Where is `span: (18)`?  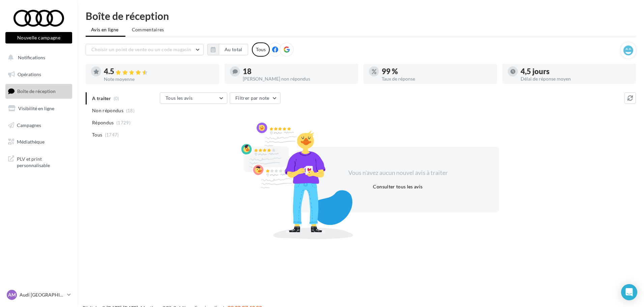 span: (18) is located at coordinates (130, 110).